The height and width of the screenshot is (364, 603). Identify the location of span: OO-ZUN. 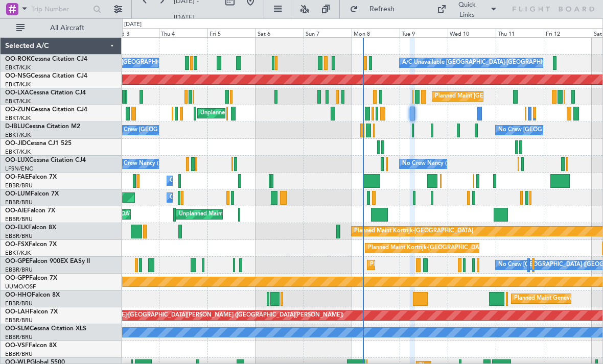
(18, 110).